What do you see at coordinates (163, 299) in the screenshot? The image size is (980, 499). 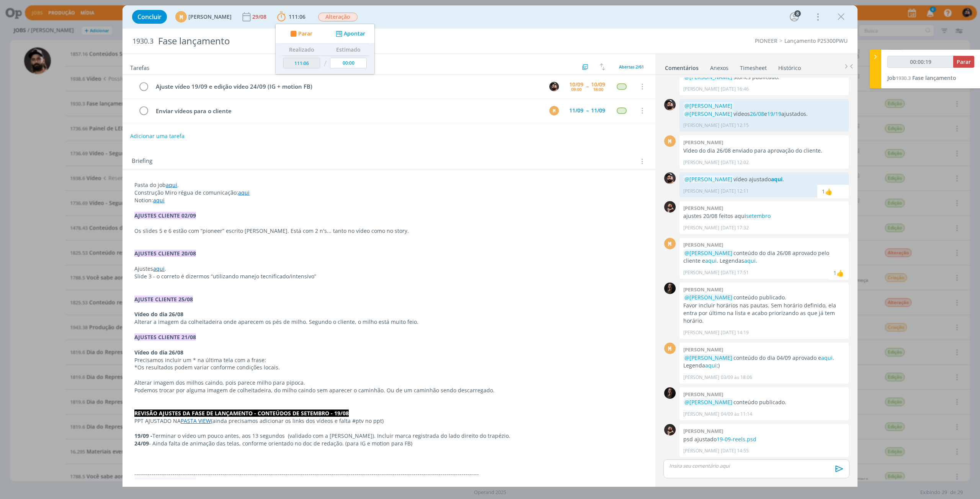 I see `strong: AJUSTE CLIENTE 25/08` at bounding box center [163, 299].